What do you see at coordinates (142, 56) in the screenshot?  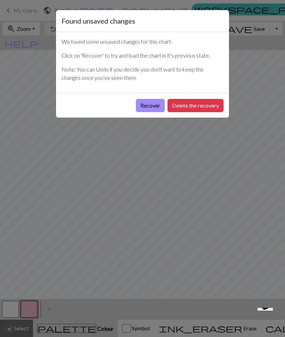 I see `p: Click on 'Recover' to try and load the chart in it's previous state.` at bounding box center [142, 56].